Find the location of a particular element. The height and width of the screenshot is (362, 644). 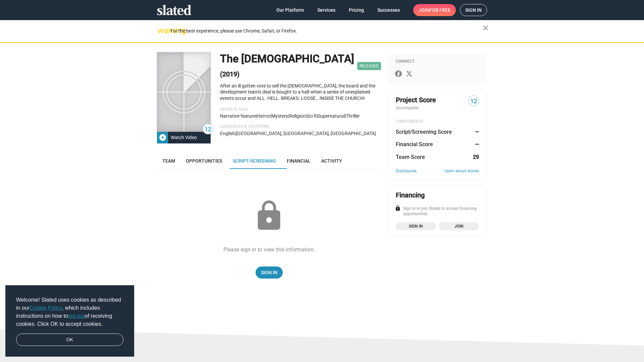

span: Script/Screening is located at coordinates (254, 161).